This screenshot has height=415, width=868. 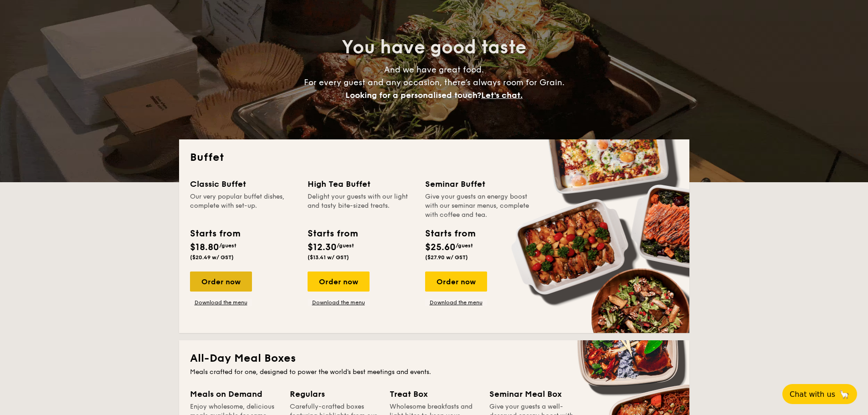 What do you see at coordinates (334, 394) in the screenshot?
I see `div: Regulars` at bounding box center [334, 394].